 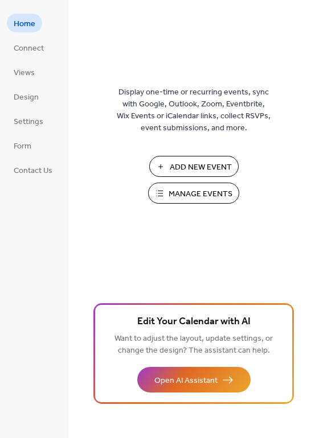 I want to click on a: Design, so click(x=26, y=96).